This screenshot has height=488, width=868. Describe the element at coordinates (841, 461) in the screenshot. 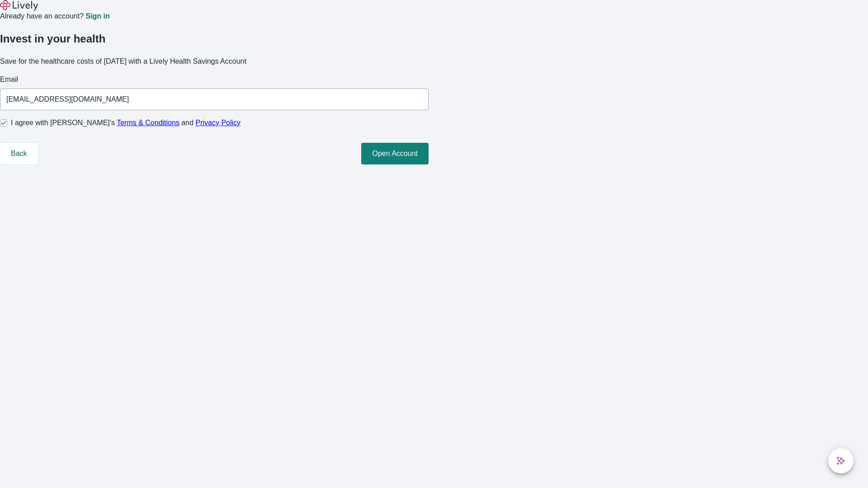

I see `button: chat` at that location.